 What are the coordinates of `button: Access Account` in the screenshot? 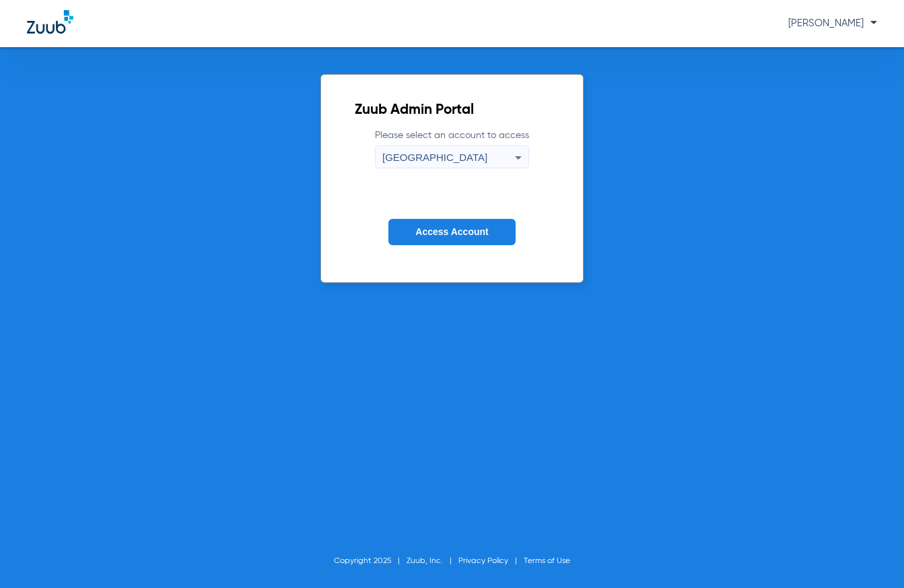 It's located at (452, 231).